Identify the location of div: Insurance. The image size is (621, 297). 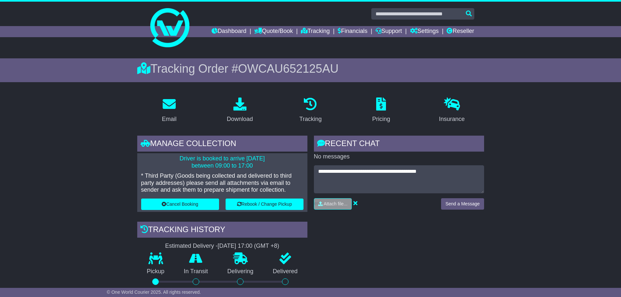
(452, 119).